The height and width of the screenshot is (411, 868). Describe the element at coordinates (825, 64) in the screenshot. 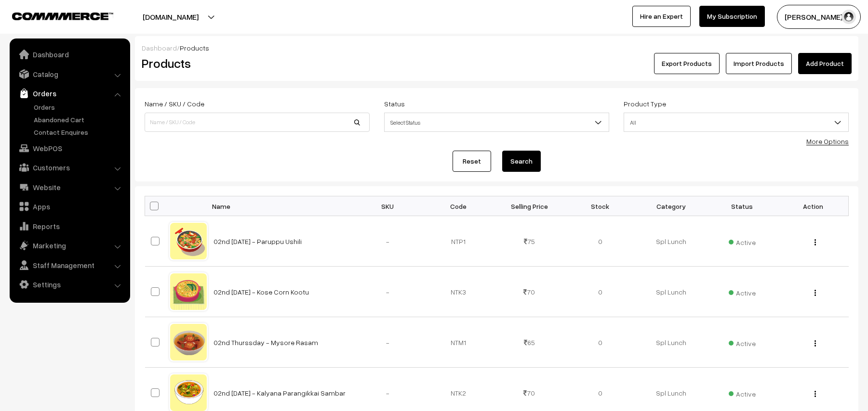

I see `a: Add Product` at that location.